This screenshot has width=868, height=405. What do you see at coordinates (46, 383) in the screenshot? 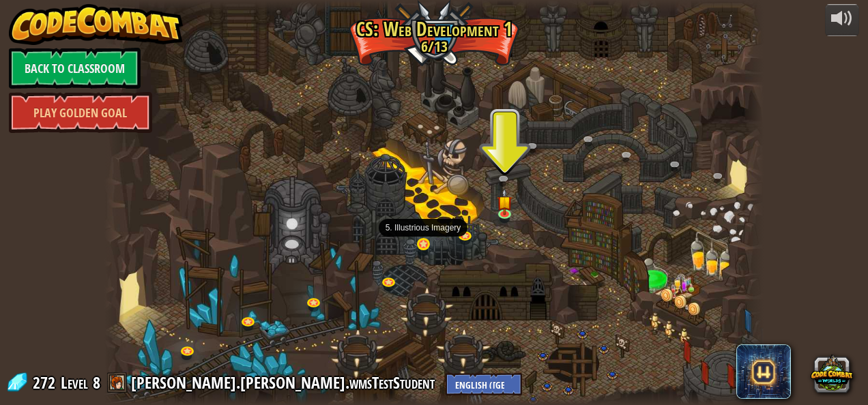
I see `span: 272` at bounding box center [46, 383].